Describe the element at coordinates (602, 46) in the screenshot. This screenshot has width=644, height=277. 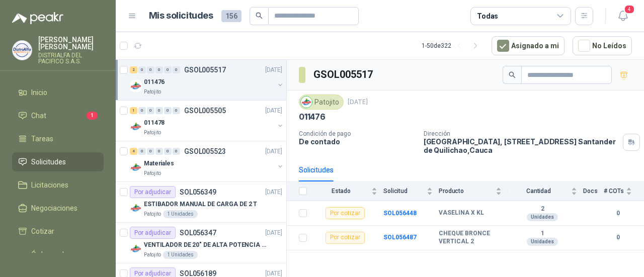
I see `button: No Leídos` at that location.